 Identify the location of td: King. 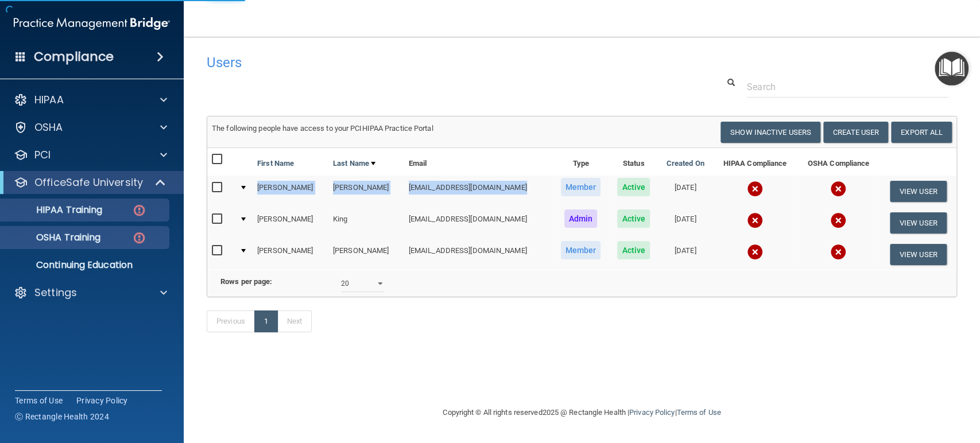
(366, 222).